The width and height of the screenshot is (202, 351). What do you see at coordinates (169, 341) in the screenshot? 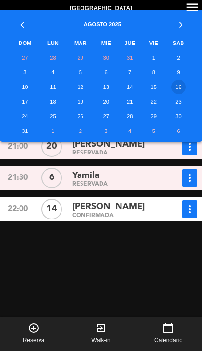
I see `span: Calendario` at bounding box center [169, 341].